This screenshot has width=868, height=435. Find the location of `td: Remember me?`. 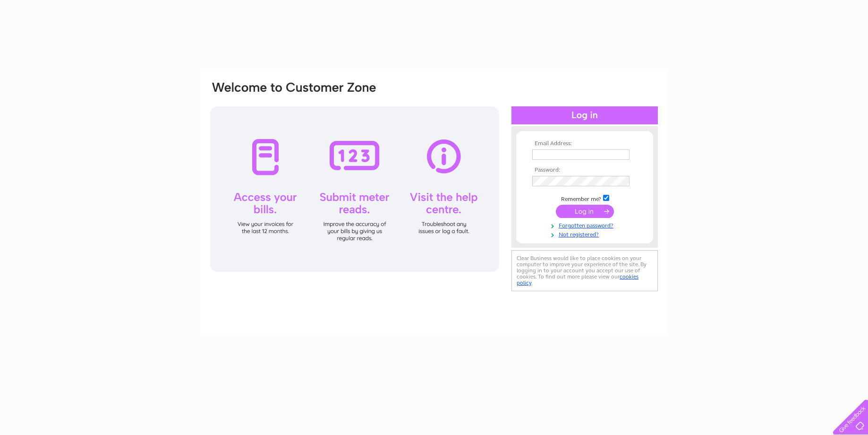

td: Remember me? is located at coordinates (585, 198).